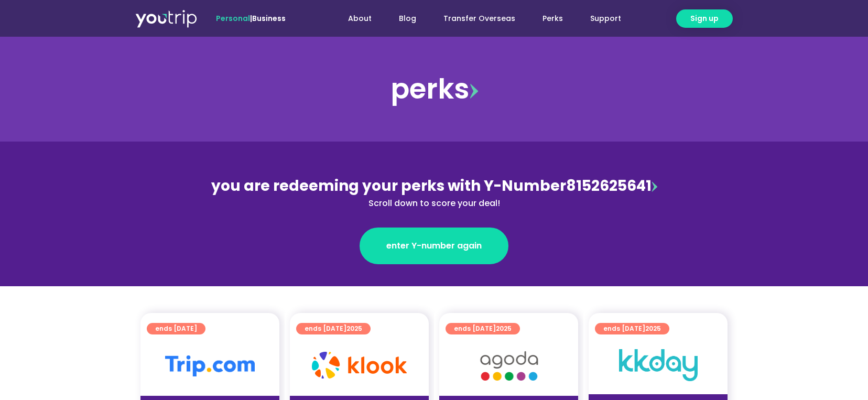 Image resolution: width=868 pixels, height=400 pixels. I want to click on nav: Menu, so click(474, 18).